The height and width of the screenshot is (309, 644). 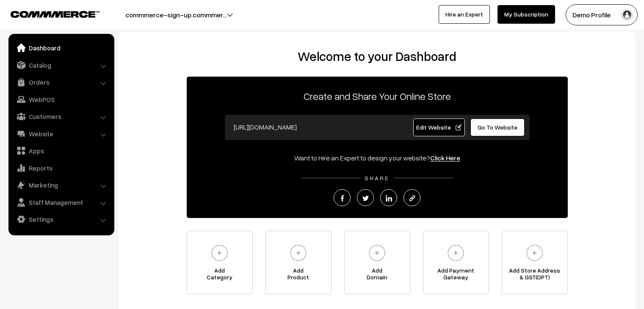 What do you see at coordinates (61, 82) in the screenshot?
I see `a: Orders` at bounding box center [61, 82].